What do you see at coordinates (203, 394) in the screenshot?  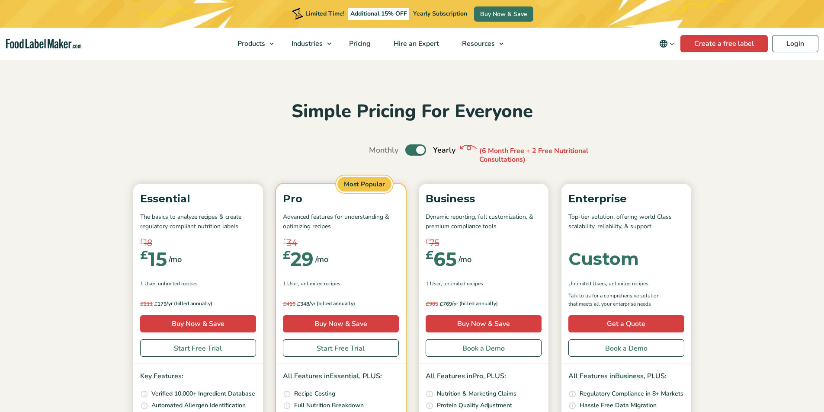 I see `p: Verified 10,000+ Ingredient Database` at bounding box center [203, 394].